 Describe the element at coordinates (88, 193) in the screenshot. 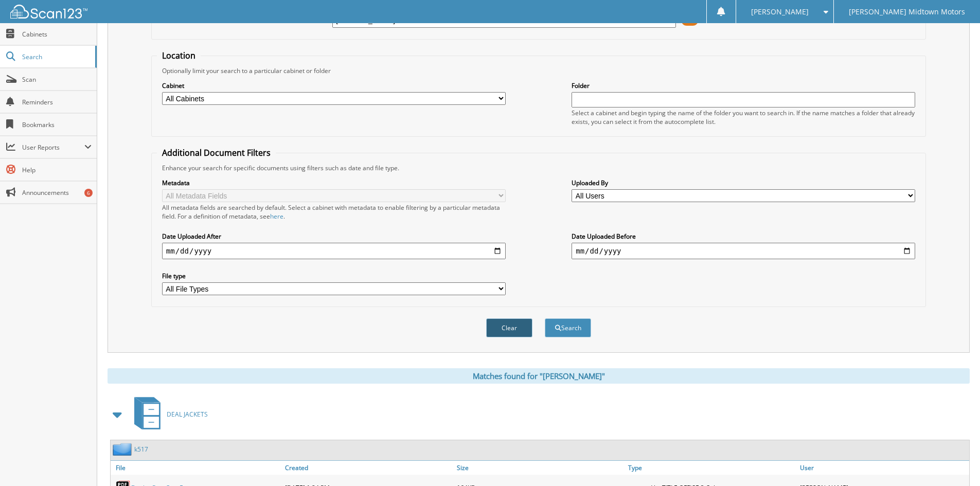

I see `div: 6` at that location.